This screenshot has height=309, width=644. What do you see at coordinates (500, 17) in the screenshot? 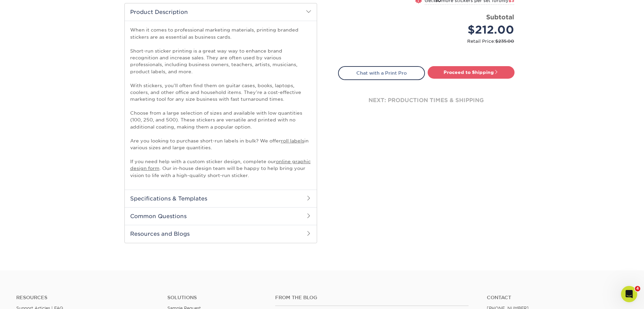
I see `strong: Subtotal` at bounding box center [500, 17].